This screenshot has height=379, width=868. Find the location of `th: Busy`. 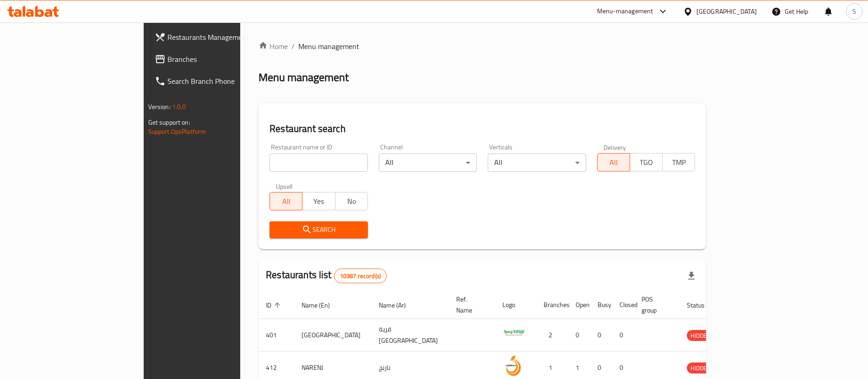

th: Busy is located at coordinates (601, 305).